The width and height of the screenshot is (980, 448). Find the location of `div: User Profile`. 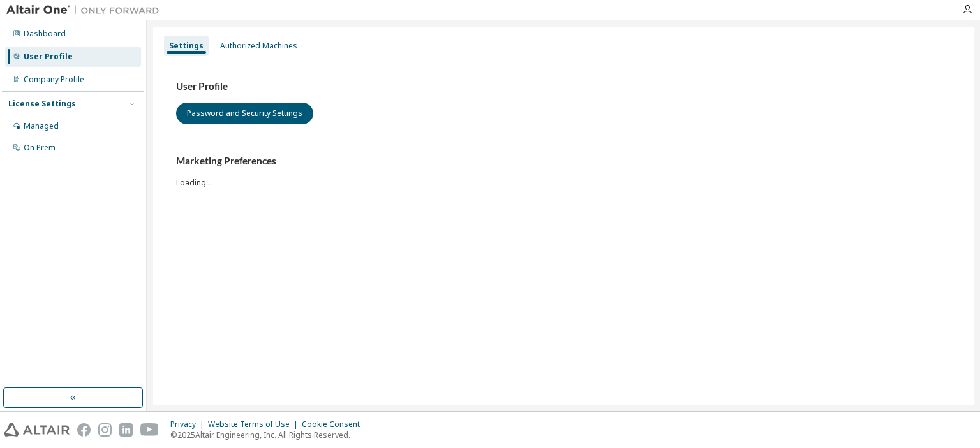

div: User Profile is located at coordinates (48, 56).